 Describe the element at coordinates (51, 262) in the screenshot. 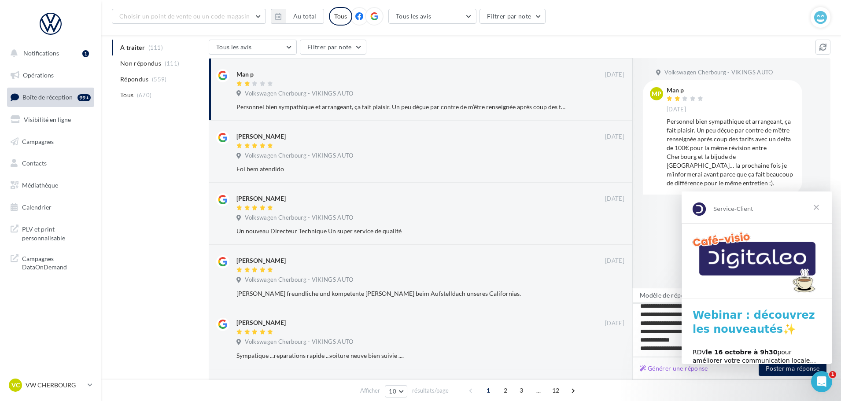

I see `a: Campagnes DataOnDemand` at that location.